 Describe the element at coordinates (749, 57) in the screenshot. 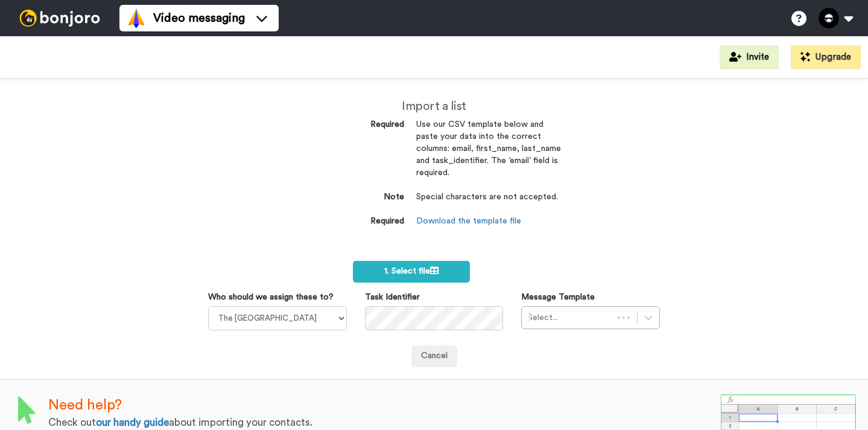

I see `button: Invite` at that location.